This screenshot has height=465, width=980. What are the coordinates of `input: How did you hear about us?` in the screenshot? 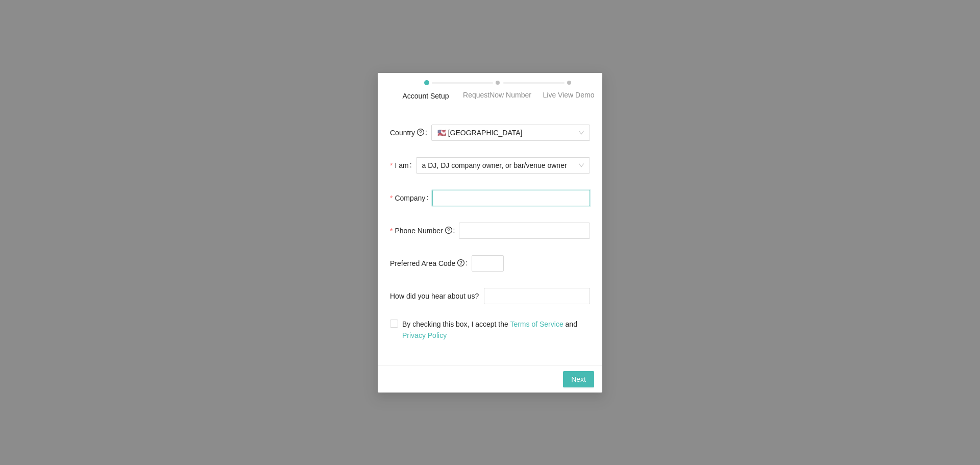 It's located at (537, 296).